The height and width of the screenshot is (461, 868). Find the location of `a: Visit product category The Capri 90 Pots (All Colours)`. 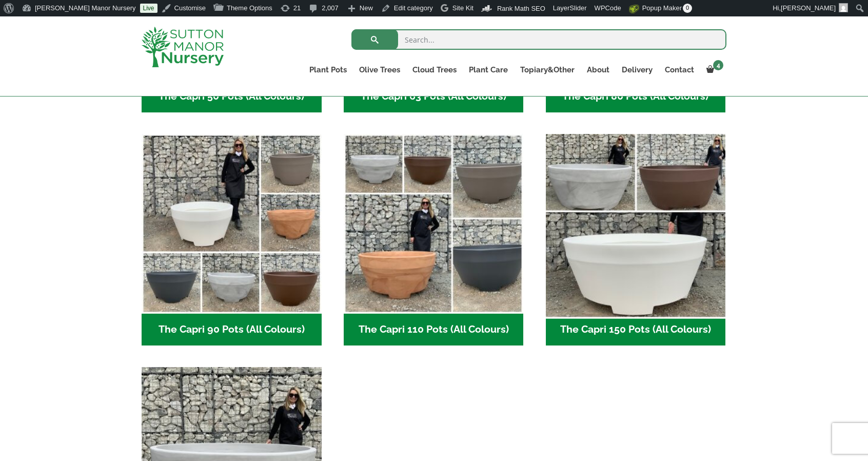

a: Visit product category The Capri 90 Pots (All Colours) is located at coordinates (231, 239).